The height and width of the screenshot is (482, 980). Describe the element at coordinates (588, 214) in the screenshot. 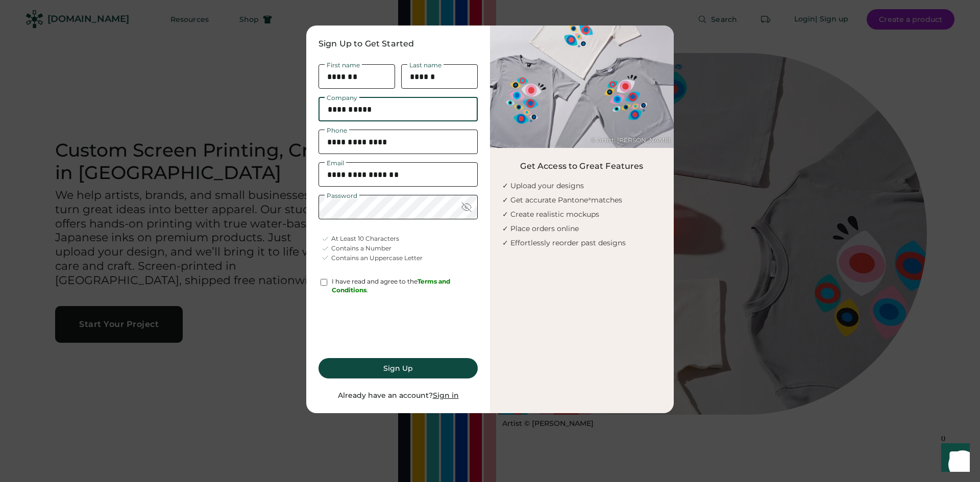

I see `div: ✓ Upload your designs ✓ Get accurate Pantone matches ✓ Create realistic mockups ✓ Place orders on...` at that location.